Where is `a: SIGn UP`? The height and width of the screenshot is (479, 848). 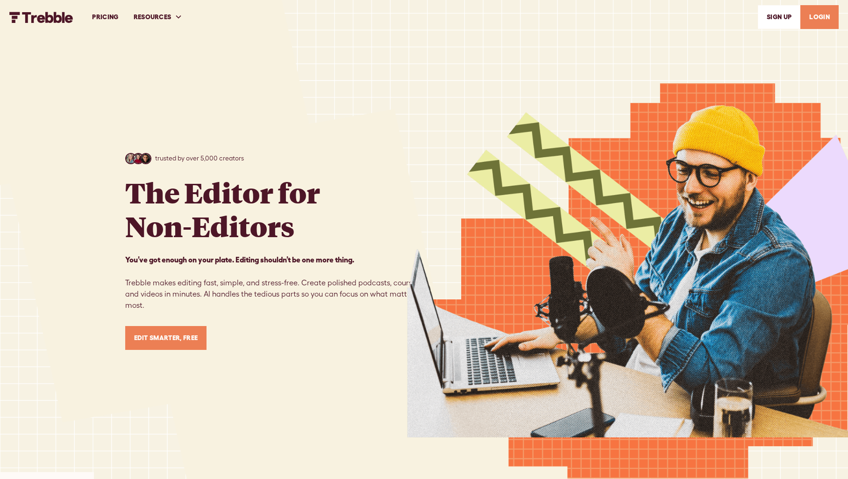
a: SIGn UP is located at coordinates (779, 17).